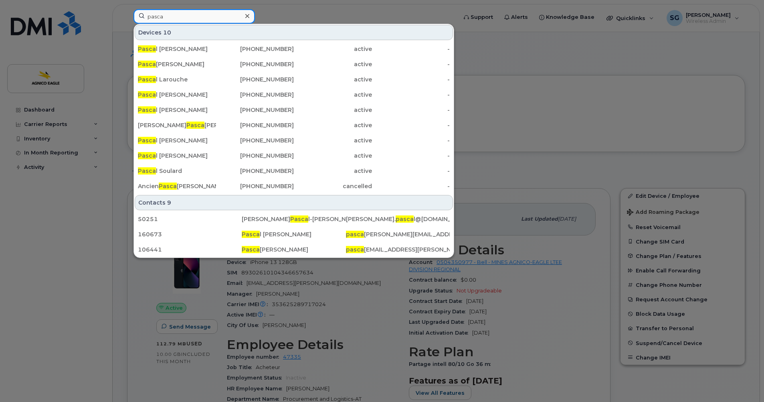 The height and width of the screenshot is (402, 764). Describe the element at coordinates (177, 171) in the screenshot. I see `div: l Soulard` at that location.